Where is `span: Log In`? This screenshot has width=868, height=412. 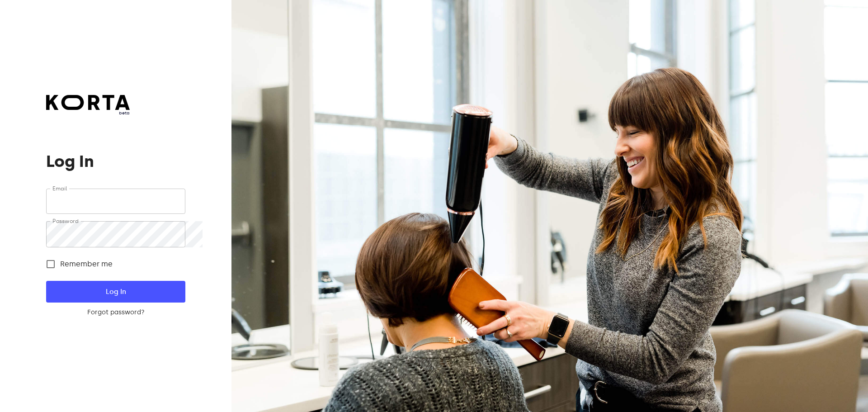
span: Log In is located at coordinates (115, 292).